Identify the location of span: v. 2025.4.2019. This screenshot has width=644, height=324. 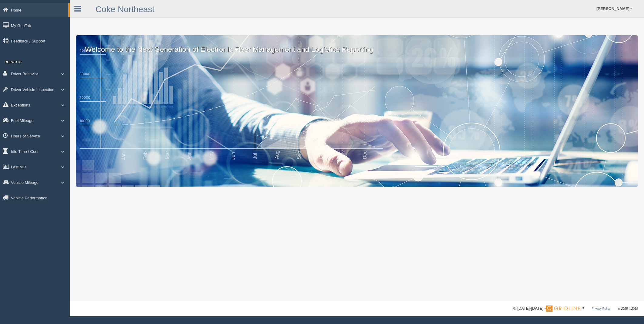
(628, 309).